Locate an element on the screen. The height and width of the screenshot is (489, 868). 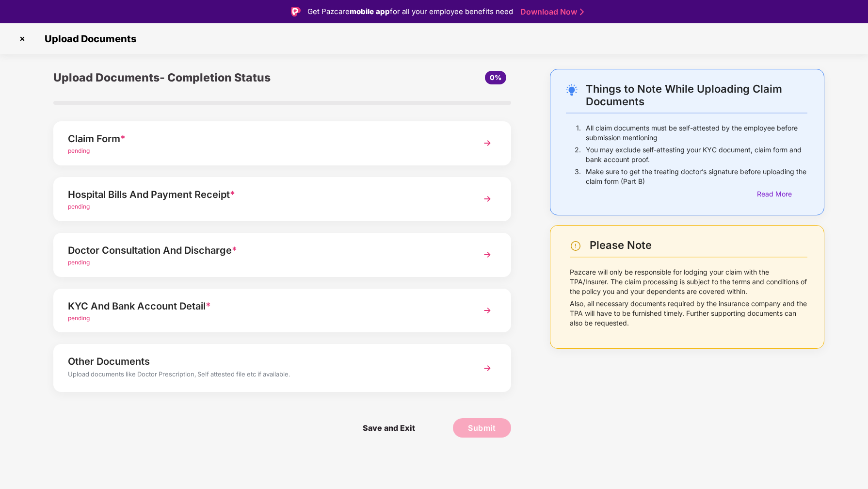
div: Other Documents is located at coordinates (264, 361).